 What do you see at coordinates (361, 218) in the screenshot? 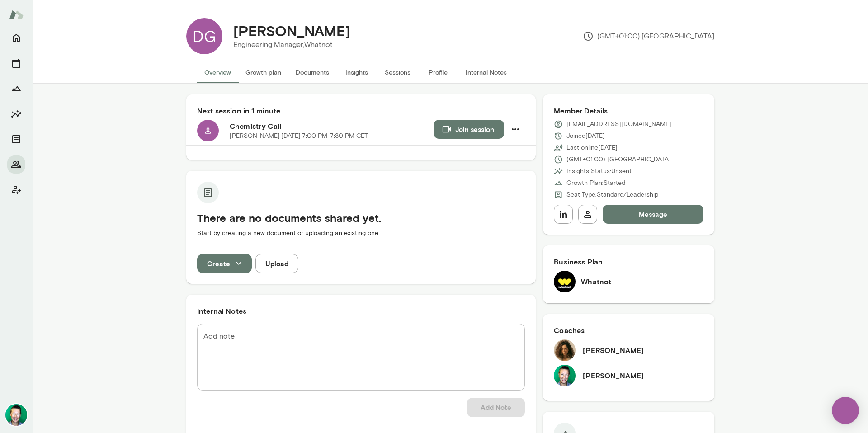
I see `h5: There are no documents shared yet.` at bounding box center [361, 218].